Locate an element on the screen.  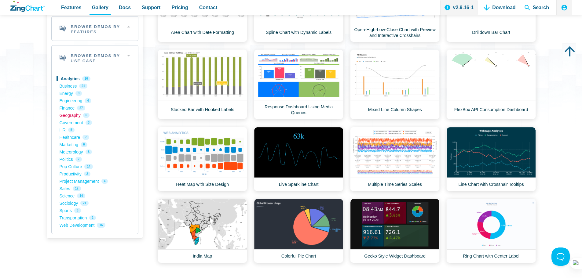
a: Line Chart with Crosshair Tooltips is located at coordinates (491, 159).